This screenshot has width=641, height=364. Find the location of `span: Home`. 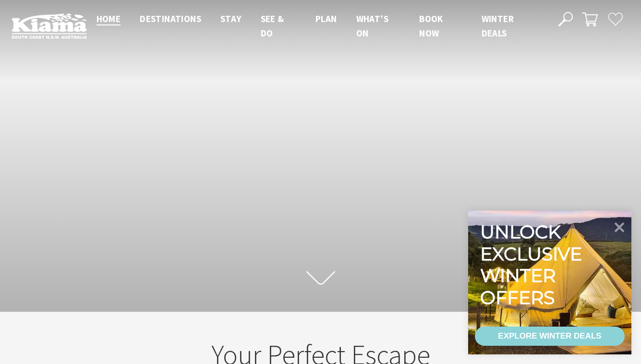

span: Home is located at coordinates (109, 19).